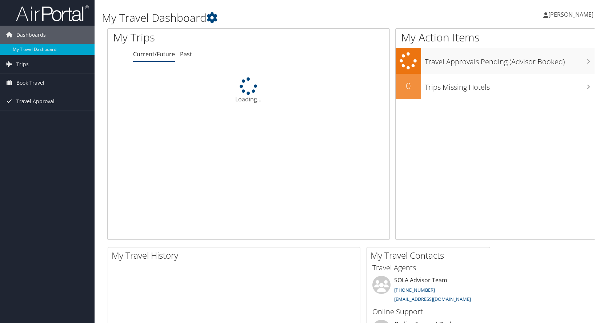 Image resolution: width=608 pixels, height=323 pixels. What do you see at coordinates (495, 87) in the screenshot?
I see `a: 0Trips Missing Hotels` at bounding box center [495, 87].